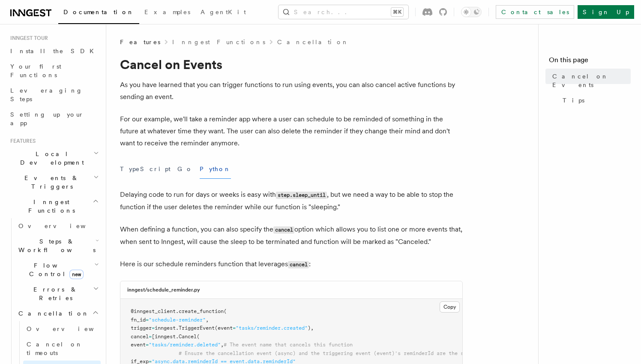 This screenshot has height=364, width=641. What do you see at coordinates (327, 353) in the screenshot?
I see `span: # Ensure the cancellation event (async) and the triggering event (event)'s reminderId are the same:` at bounding box center [327, 353].